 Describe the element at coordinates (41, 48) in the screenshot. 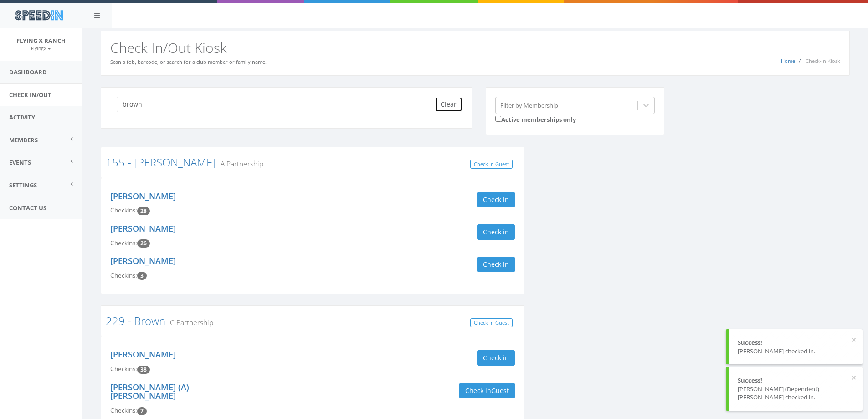

I see `a: FlyingX` at that location.